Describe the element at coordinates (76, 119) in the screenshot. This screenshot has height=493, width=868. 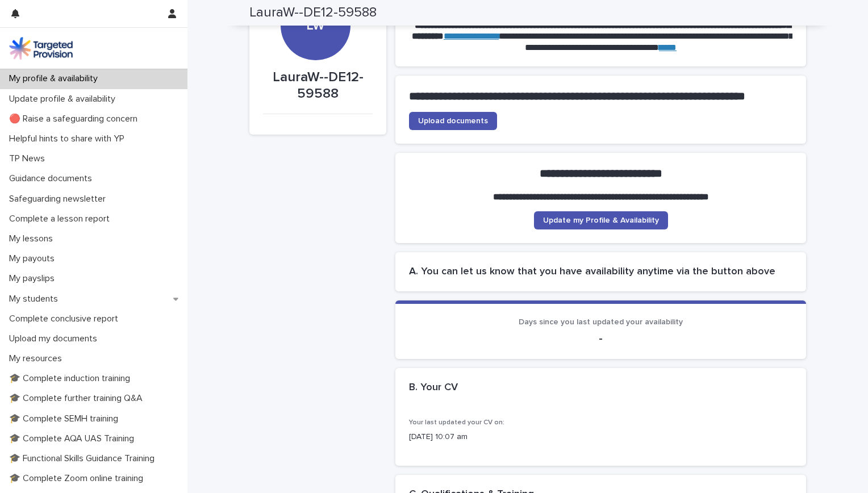
I see `p: 🔴 Raise a safeguarding concern` at that location.